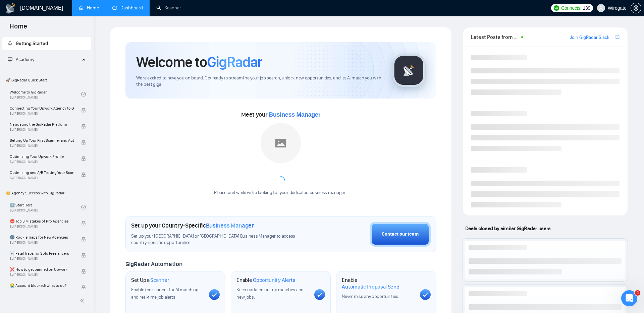  Describe the element at coordinates (636, 8) in the screenshot. I see `span: setting` at that location.